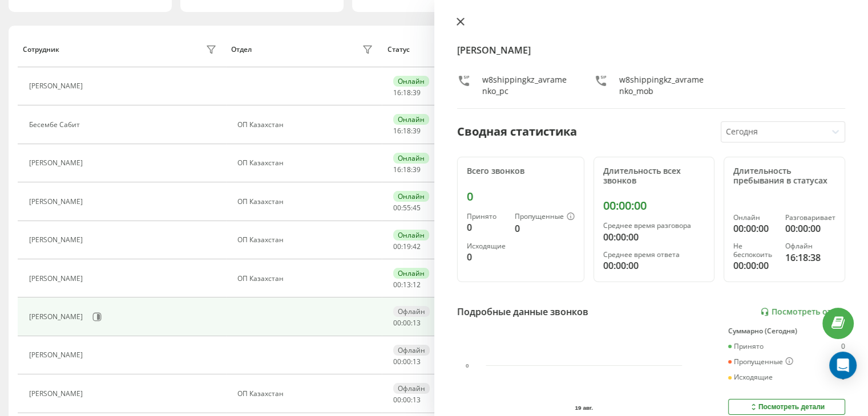 The image size is (868, 416). Describe the element at coordinates (407, 246) in the screenshot. I see `span: 19` at that location.